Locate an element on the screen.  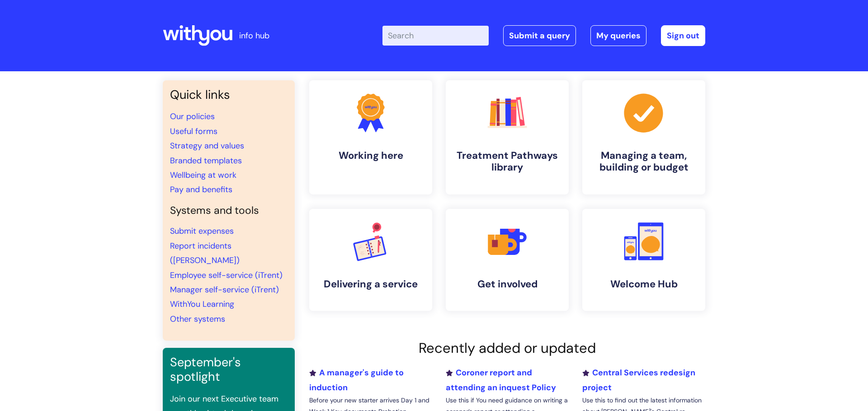
a: Pay and benefits is located at coordinates (201, 190).